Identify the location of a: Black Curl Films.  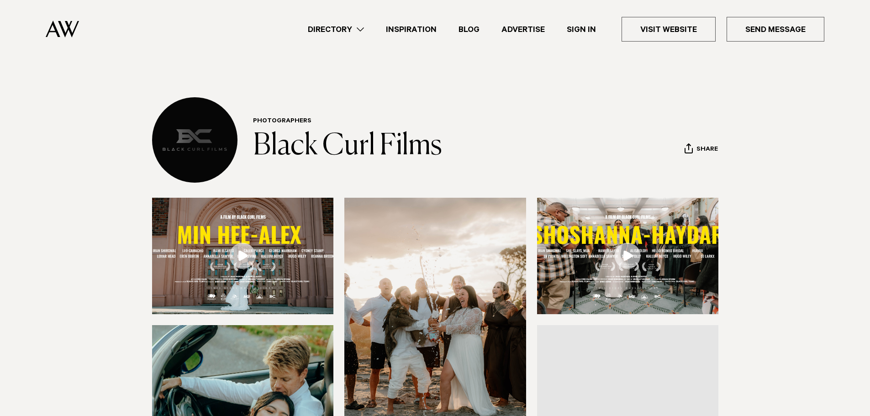
(348, 146).